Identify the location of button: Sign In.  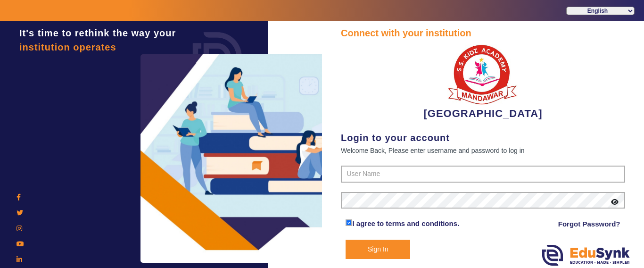
(378, 249).